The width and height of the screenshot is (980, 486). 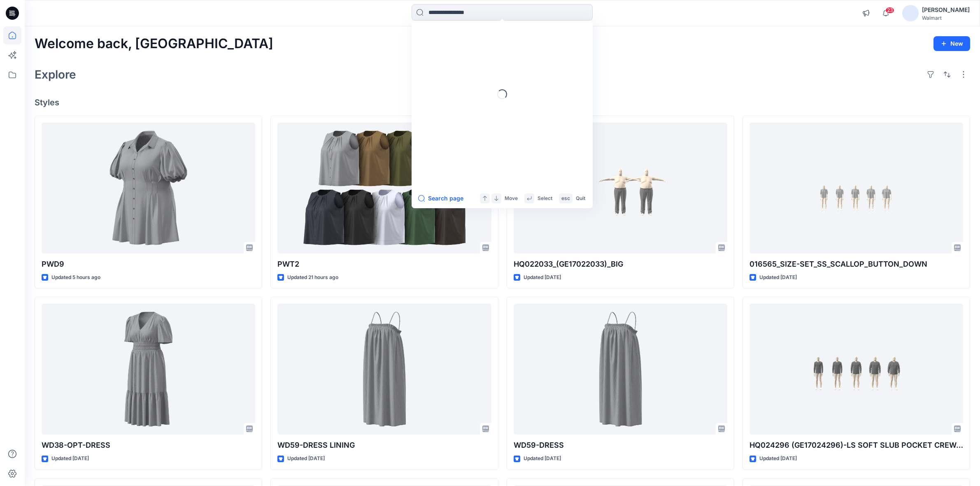 What do you see at coordinates (384, 369) in the screenshot?
I see `a: WD59-DRESS LINING` at bounding box center [384, 369].